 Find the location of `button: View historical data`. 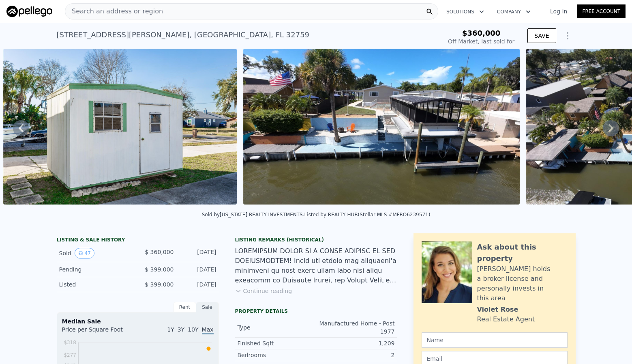

button: View historical data is located at coordinates (84, 253).